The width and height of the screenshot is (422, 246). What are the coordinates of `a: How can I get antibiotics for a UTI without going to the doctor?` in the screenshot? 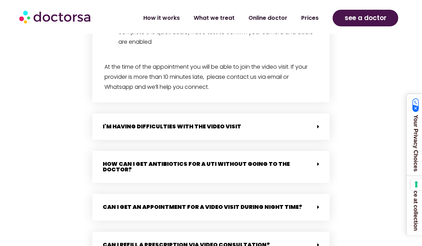 It's located at (196, 167).